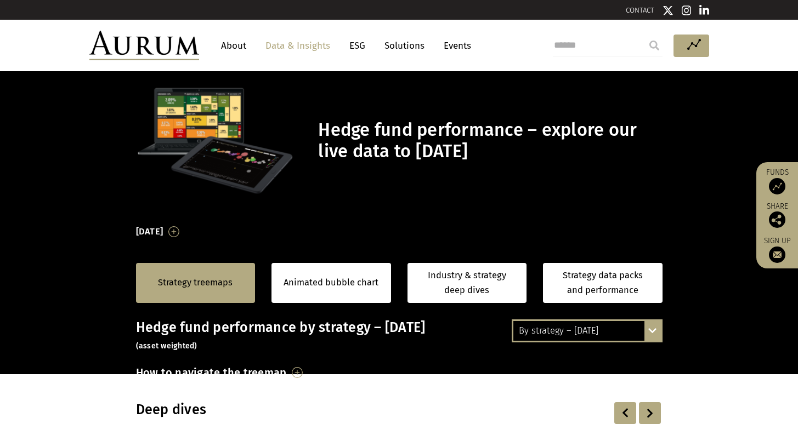 The height and width of the screenshot is (430, 798). What do you see at coordinates (668, 10) in the screenshot?
I see `img: Twitter icon` at bounding box center [668, 10].